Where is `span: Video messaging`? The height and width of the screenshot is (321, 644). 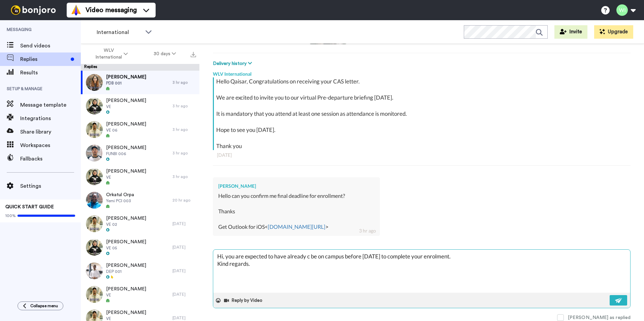
span: Video messaging is located at coordinates (111, 10).